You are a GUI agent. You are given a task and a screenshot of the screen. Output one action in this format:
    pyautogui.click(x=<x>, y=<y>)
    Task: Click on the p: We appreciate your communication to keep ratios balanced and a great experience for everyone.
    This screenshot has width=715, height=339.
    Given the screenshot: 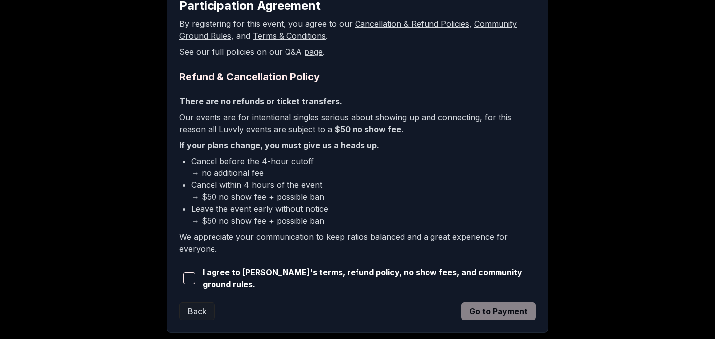 What is the action you would take?
    pyautogui.click(x=358, y=242)
    